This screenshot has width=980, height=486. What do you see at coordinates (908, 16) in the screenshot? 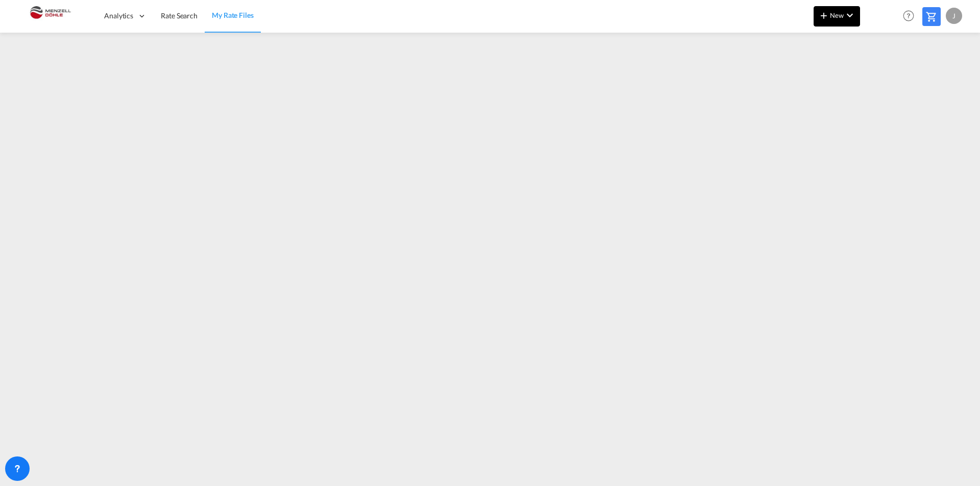
I see `span: Help` at bounding box center [908, 16].